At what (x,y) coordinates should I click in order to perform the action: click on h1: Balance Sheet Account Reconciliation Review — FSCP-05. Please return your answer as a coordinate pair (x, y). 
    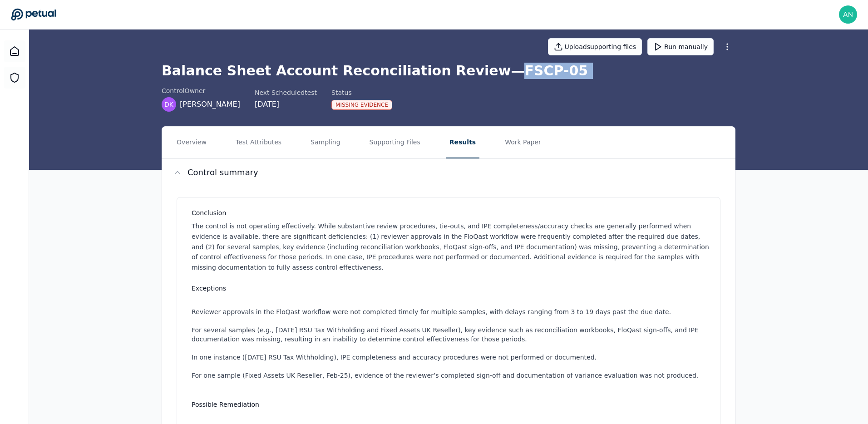
    Looking at the image, I should click on (449, 71).